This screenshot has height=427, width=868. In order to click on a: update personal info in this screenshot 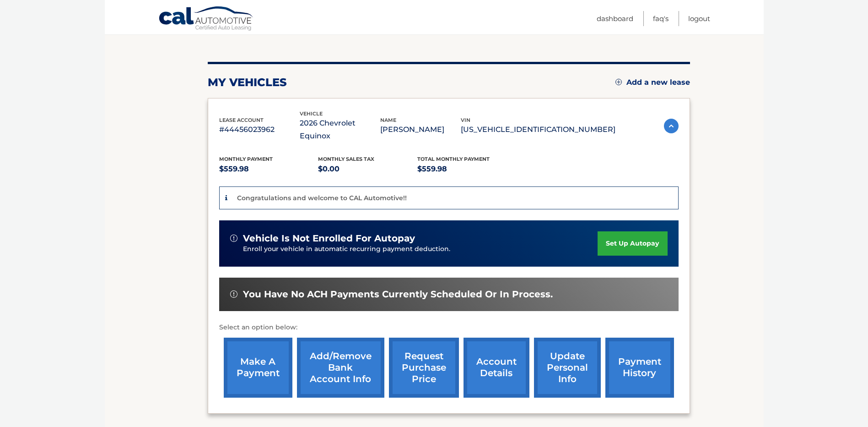, I will do `click(567, 367)`.